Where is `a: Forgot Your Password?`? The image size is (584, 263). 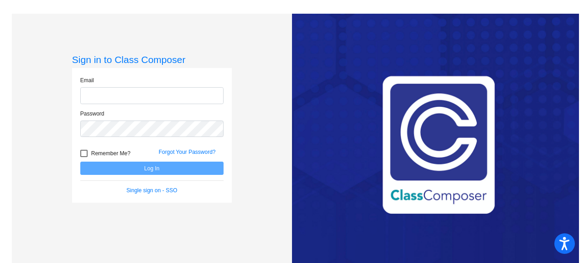
a: Forgot Your Password? is located at coordinates (187, 152).